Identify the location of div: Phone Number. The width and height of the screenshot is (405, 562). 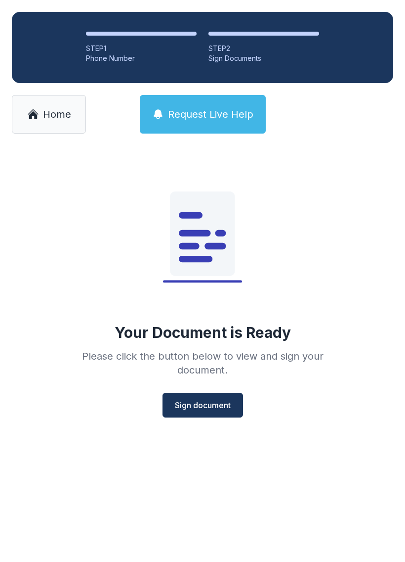
(141, 58).